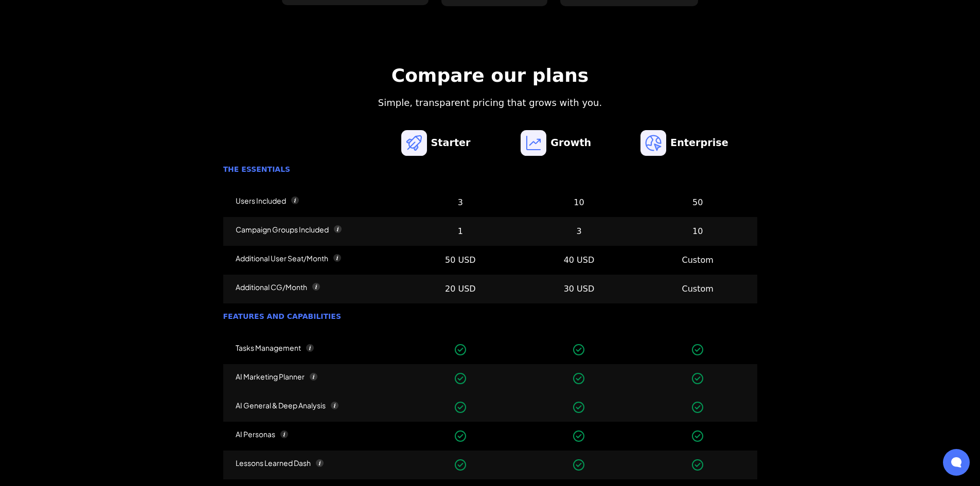  I want to click on div: Simple, transparent pricing that grows with you., so click(490, 102).